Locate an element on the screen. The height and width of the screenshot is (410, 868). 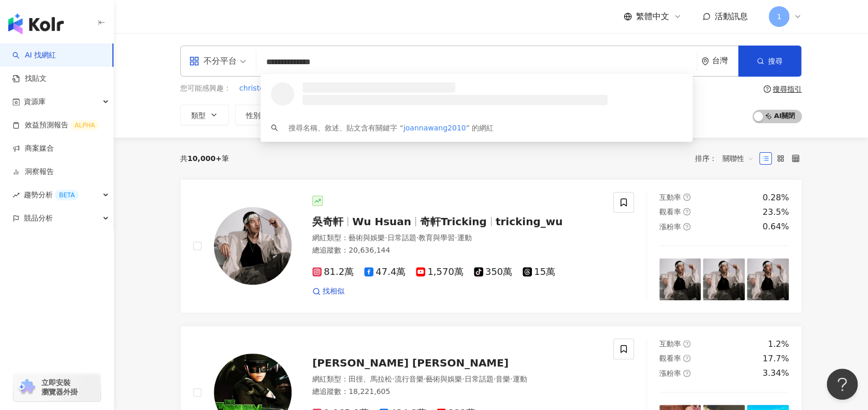
span: 藝術與娛樂 is located at coordinates (444, 379).